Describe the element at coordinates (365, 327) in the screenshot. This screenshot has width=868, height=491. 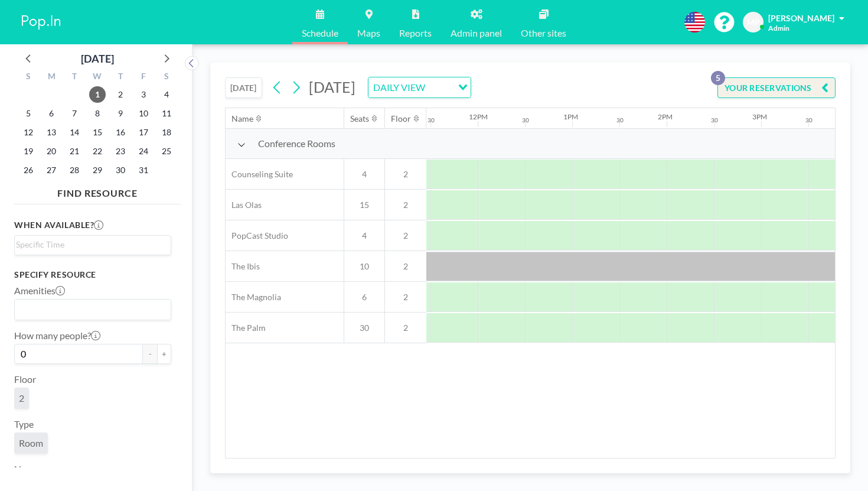
I see `span: 30` at that location.